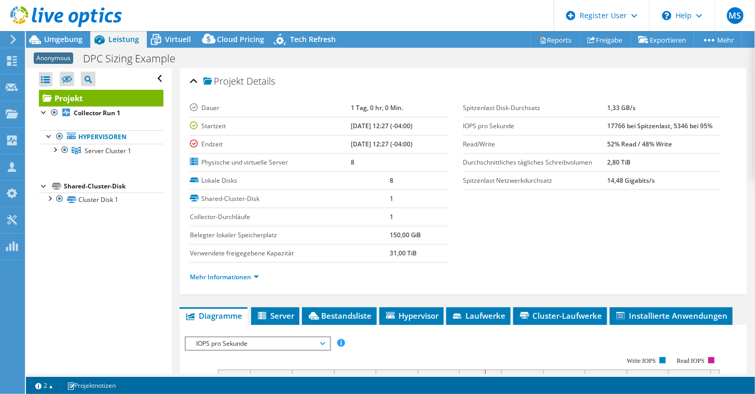 The image size is (755, 394). What do you see at coordinates (560, 316) in the screenshot?
I see `span: Cluster-Laufwerke` at bounding box center [560, 316].